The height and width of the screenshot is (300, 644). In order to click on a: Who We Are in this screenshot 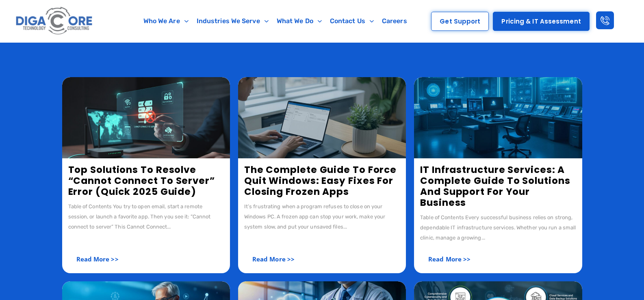, I will do `click(166, 21)`.